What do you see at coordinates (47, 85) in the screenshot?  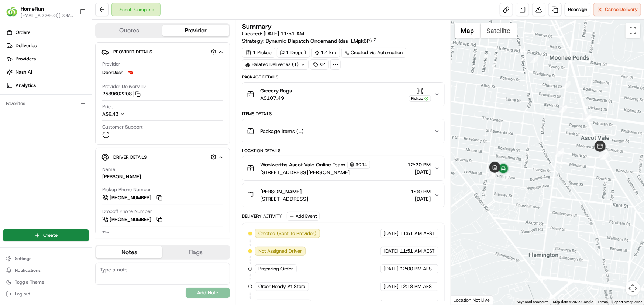 I see `a: Analytics` at bounding box center [47, 85].